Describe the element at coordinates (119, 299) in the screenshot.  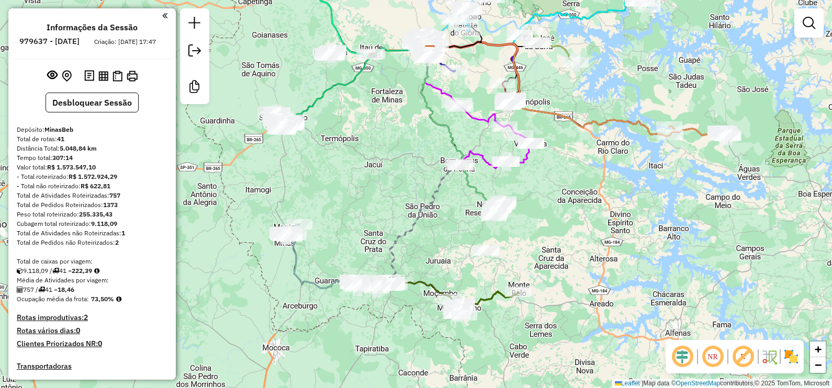
I see `em: Média calculada utilizando a maior ocupação (%Peso ou %Cubagem) de cada rota da sessão. Rotas cro...` at that location.